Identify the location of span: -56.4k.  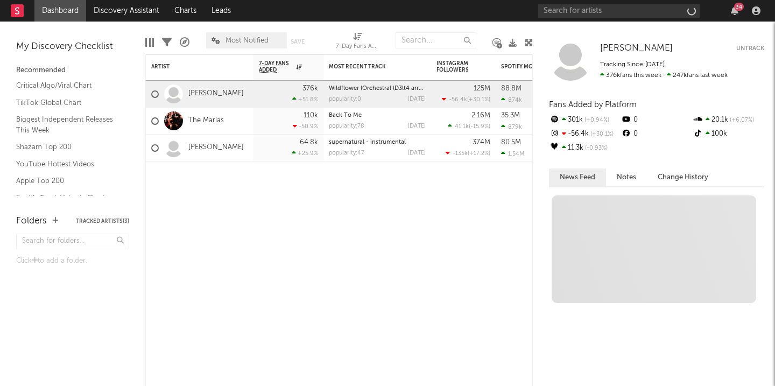
(458, 100).